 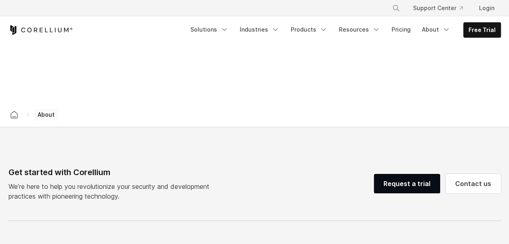 I want to click on a: Products, so click(x=309, y=30).